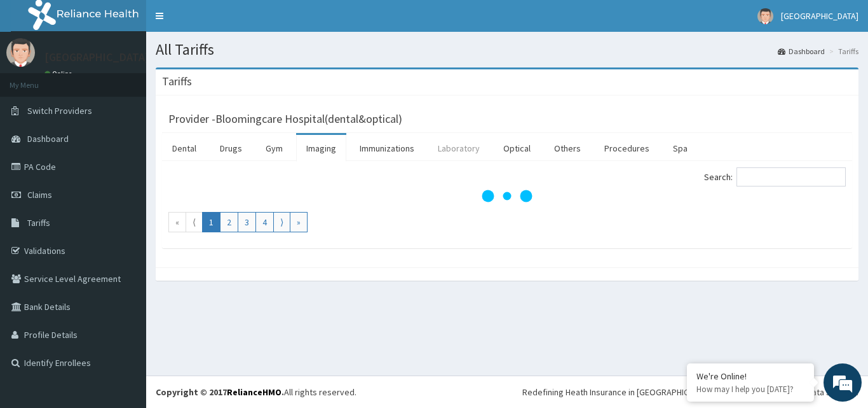 The width and height of the screenshot is (868, 408). What do you see at coordinates (791, 177) in the screenshot?
I see `input: Search:` at bounding box center [791, 177].